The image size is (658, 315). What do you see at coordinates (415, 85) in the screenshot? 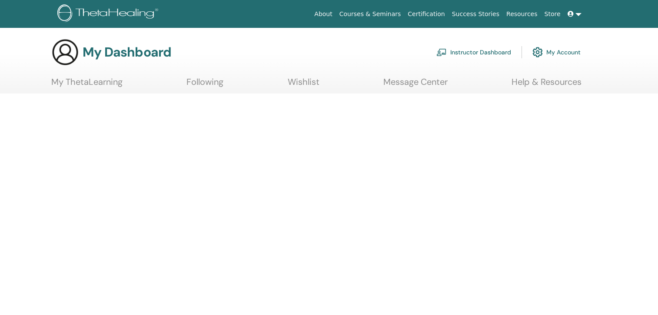
I see `a: Message Center` at bounding box center [415, 85].